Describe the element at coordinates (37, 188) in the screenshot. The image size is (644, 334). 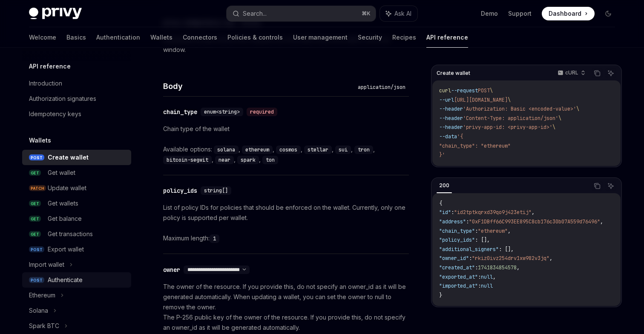
I see `span: PATCH` at that location.